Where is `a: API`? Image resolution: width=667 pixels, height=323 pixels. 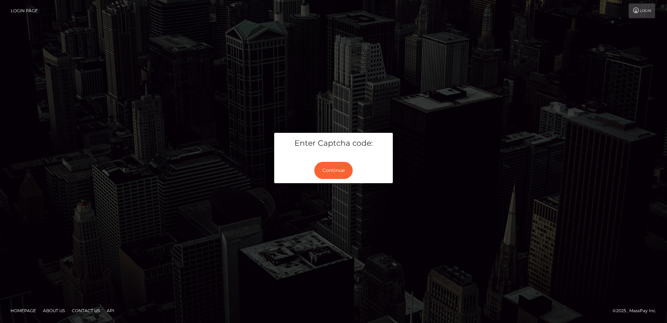
a: API is located at coordinates (111, 310).